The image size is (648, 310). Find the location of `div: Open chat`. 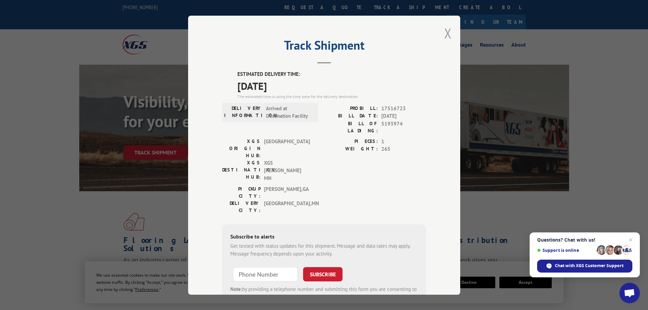

div: Open chat is located at coordinates (630, 293).